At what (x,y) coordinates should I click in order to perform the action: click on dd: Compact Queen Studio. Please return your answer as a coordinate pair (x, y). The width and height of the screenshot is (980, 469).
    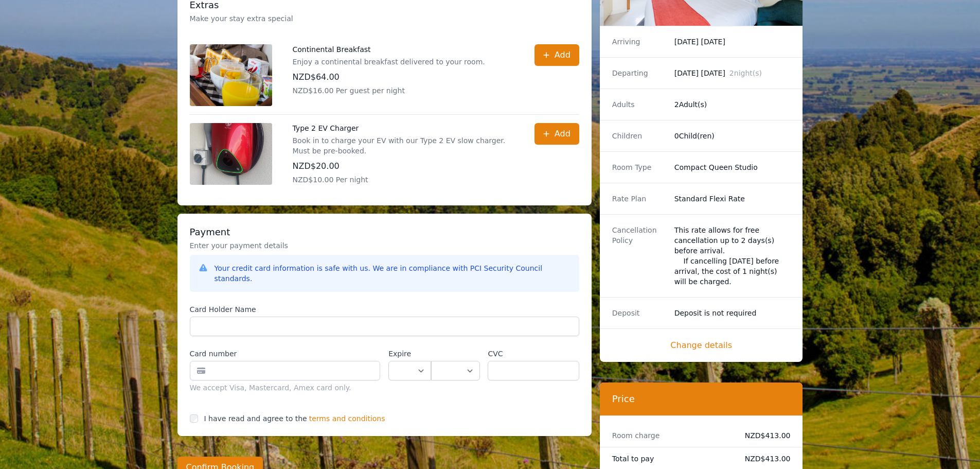
    Looking at the image, I should click on (732, 168).